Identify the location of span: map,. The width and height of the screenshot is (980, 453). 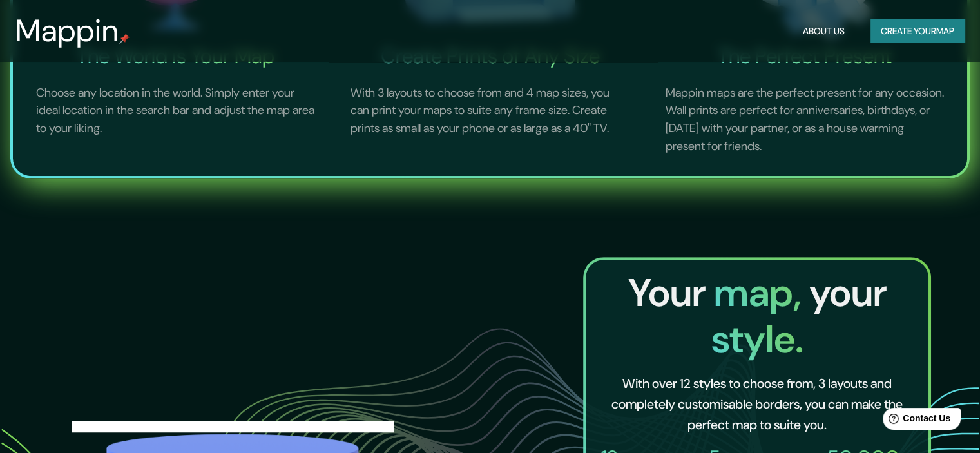
(761, 293).